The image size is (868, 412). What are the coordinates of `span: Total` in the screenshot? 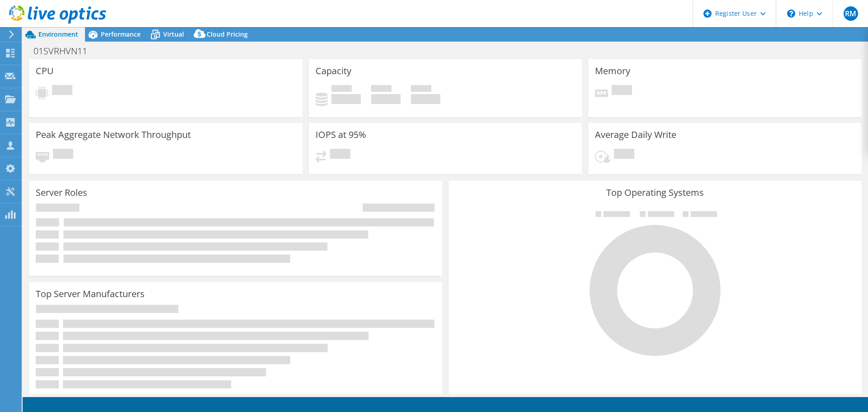 It's located at (421, 89).